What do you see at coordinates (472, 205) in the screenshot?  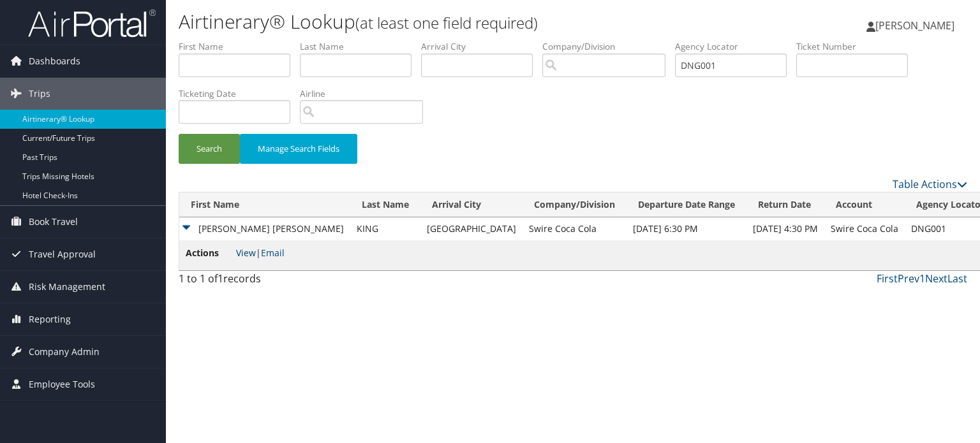 I see `th: Arrival City: activate to sort column ascending` at bounding box center [472, 205].